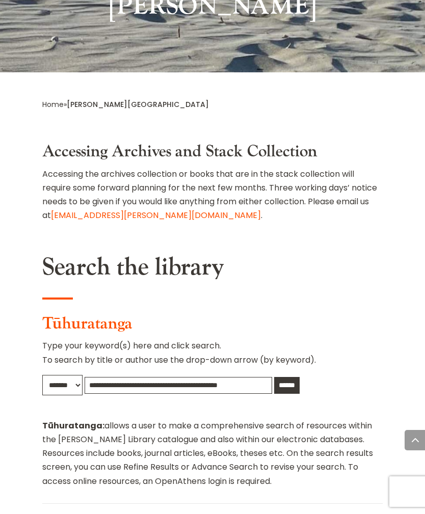  I want to click on h3: Accessing Archives and Stack Collection, so click(212, 154).